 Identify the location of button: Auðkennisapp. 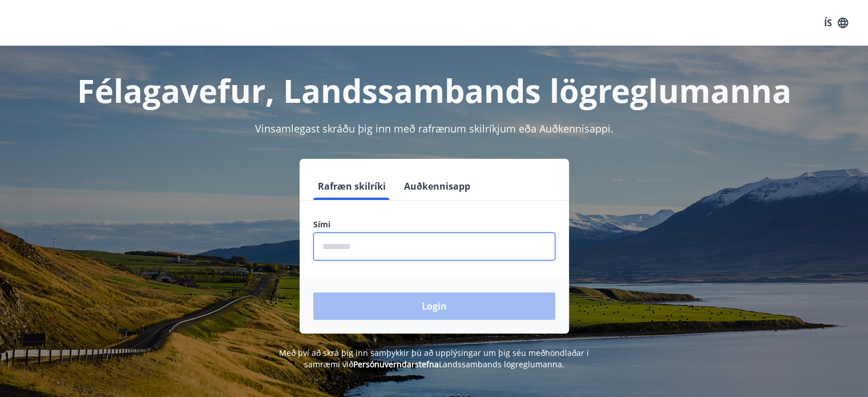
(437, 186).